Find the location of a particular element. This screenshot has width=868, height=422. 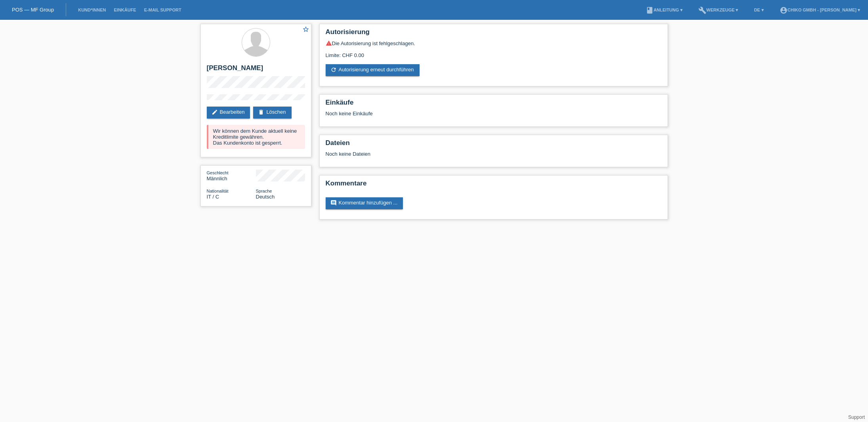

a: Support is located at coordinates (857, 418).